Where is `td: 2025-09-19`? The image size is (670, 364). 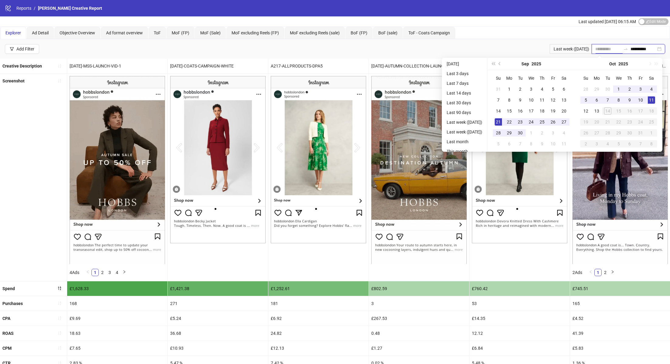
td: 2025-09-19 is located at coordinates (553, 111).